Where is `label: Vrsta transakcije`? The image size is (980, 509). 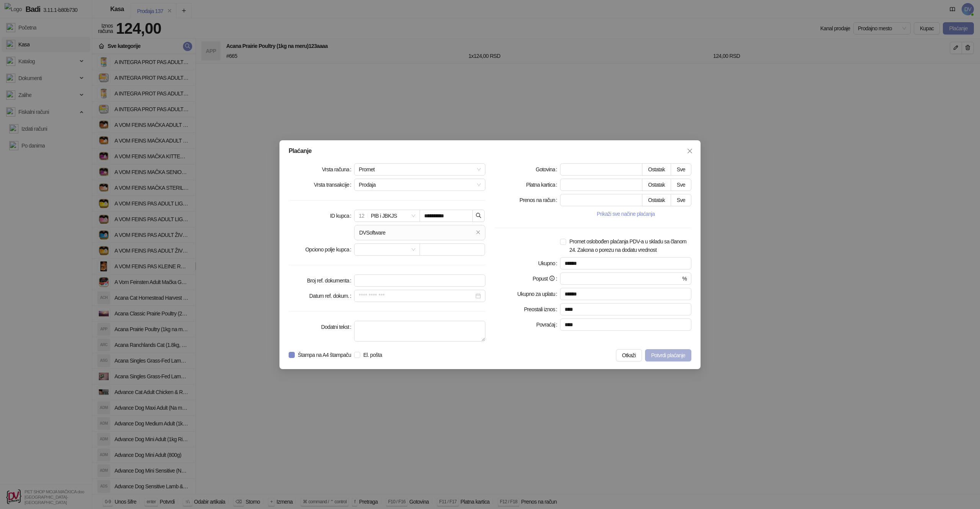 label: Vrsta transakcije is located at coordinates (334, 185).